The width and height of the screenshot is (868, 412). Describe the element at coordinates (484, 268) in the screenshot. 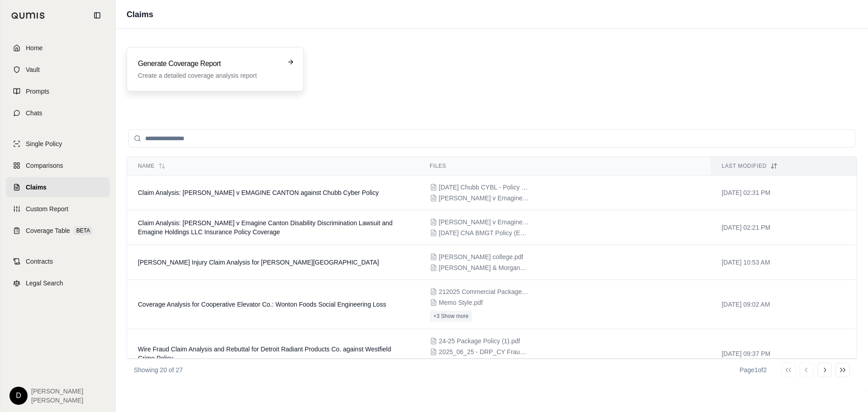

I see `span: Morgan & Morgan_Stapleton.pdf` at that location.